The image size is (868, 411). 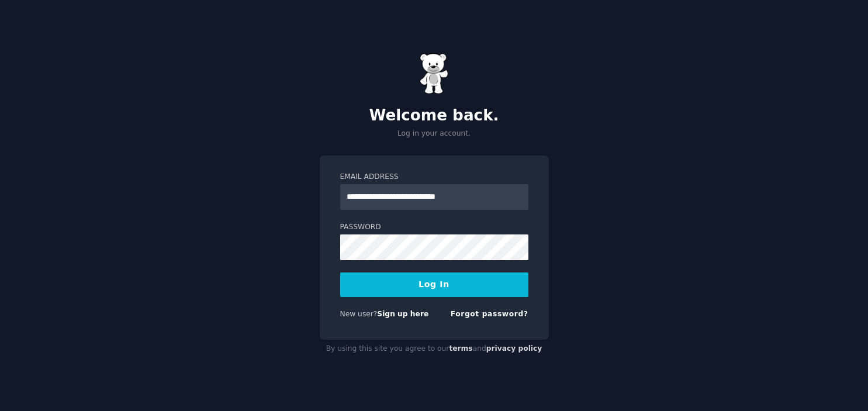 What do you see at coordinates (434, 116) in the screenshot?
I see `h2: Welcome back.` at bounding box center [434, 116].